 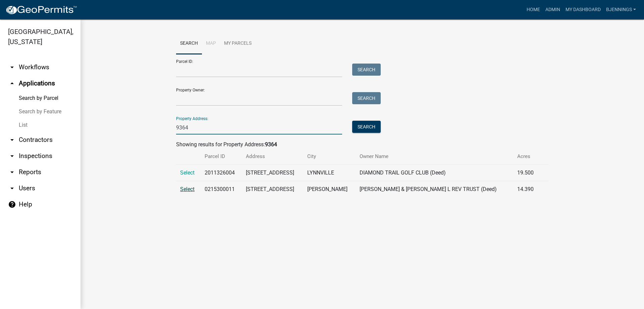 I want to click on th: Owner Name, so click(x=435, y=156).